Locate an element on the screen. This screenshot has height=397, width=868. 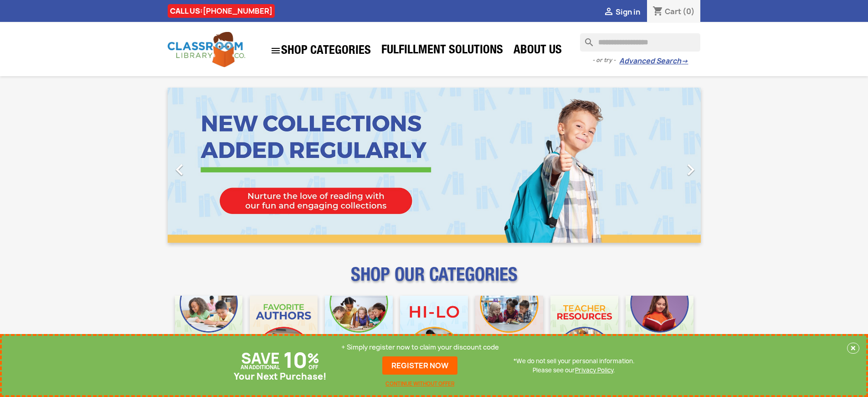
p: SHOP OUR CATEGORIES is located at coordinates (435, 280).